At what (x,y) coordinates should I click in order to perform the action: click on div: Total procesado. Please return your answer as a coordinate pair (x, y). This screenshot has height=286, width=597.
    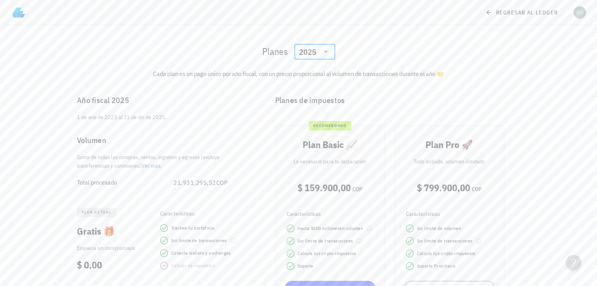
    Looking at the image, I should click on (125, 182).